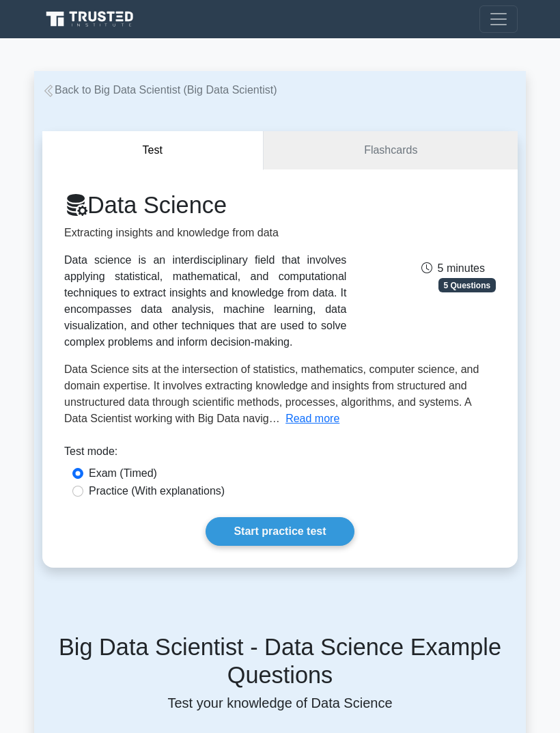  I want to click on label: Practice (With explanations), so click(157, 491).